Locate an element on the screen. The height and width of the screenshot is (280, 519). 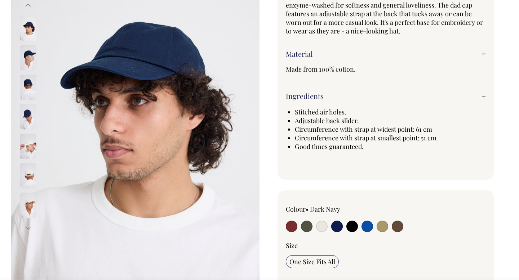
label: Dark Navy is located at coordinates (325, 209).